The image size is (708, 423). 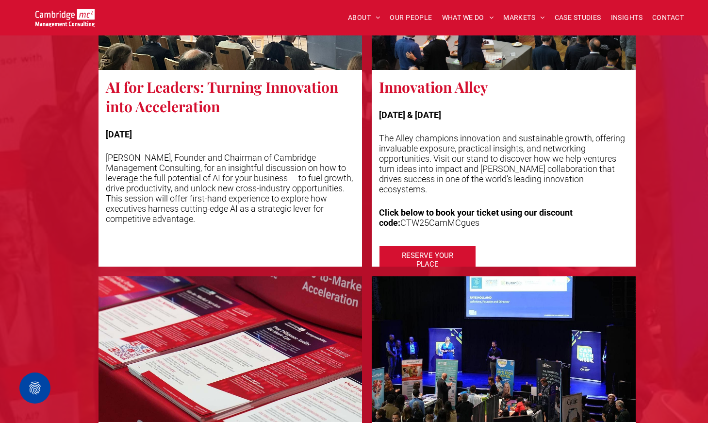 I want to click on a: WHAT WE DO, so click(x=468, y=17).